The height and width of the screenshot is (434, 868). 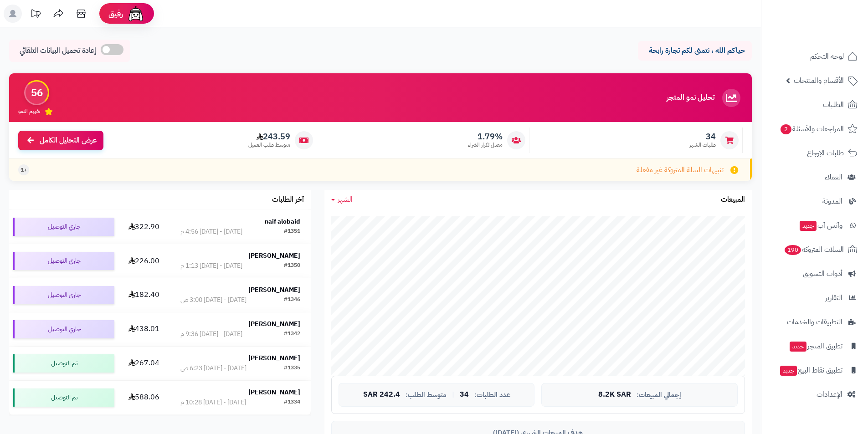 What do you see at coordinates (827, 57) in the screenshot?
I see `span: لوحة التحكم` at bounding box center [827, 57].